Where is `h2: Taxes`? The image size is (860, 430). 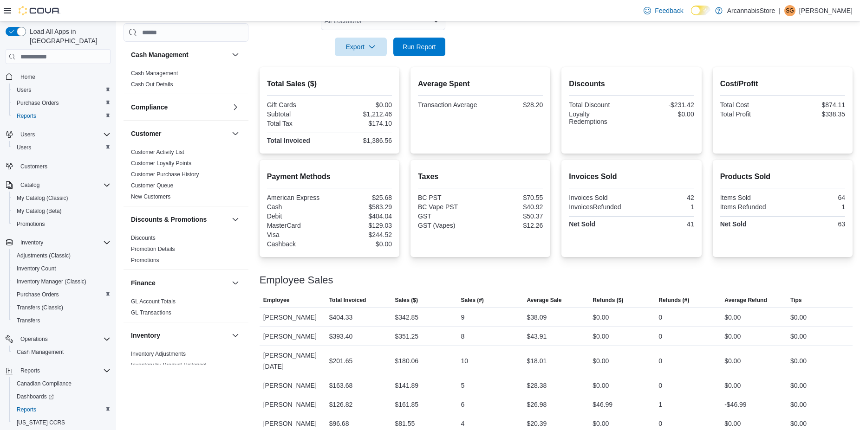
h2: Taxes is located at coordinates (480, 177).